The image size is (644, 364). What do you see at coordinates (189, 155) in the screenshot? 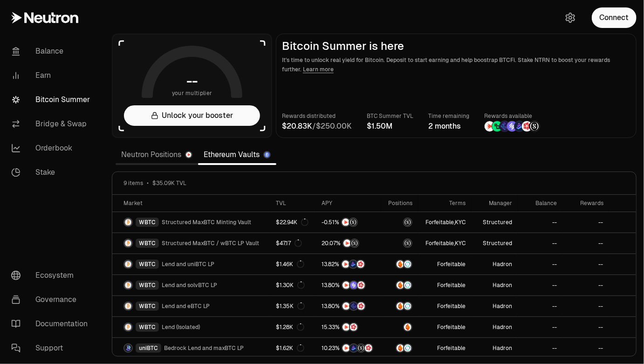
I see `img: Neutron Logo` at bounding box center [189, 155].